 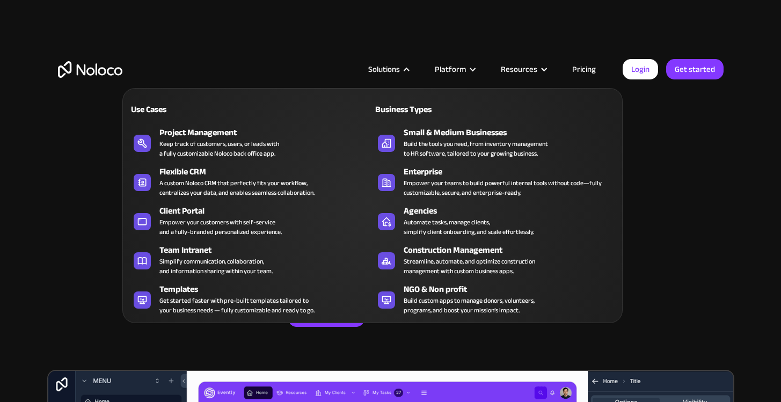 I want to click on div: Streamline, automate, and optimize construction management with custom business apps., so click(x=469, y=266).